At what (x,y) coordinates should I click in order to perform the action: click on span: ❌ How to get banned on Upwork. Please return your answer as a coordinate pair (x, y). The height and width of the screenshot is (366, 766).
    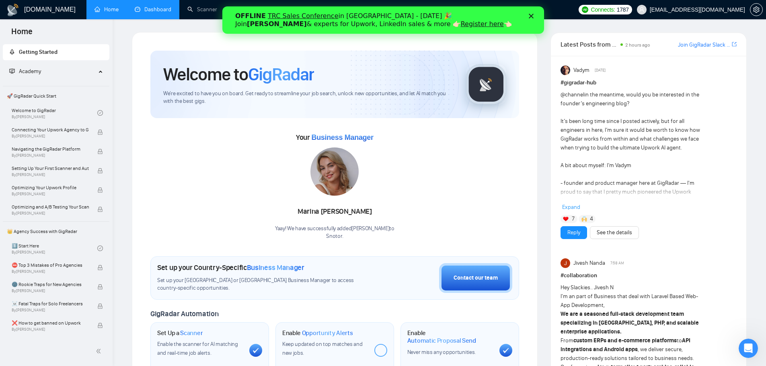
    Looking at the image, I should click on (50, 323).